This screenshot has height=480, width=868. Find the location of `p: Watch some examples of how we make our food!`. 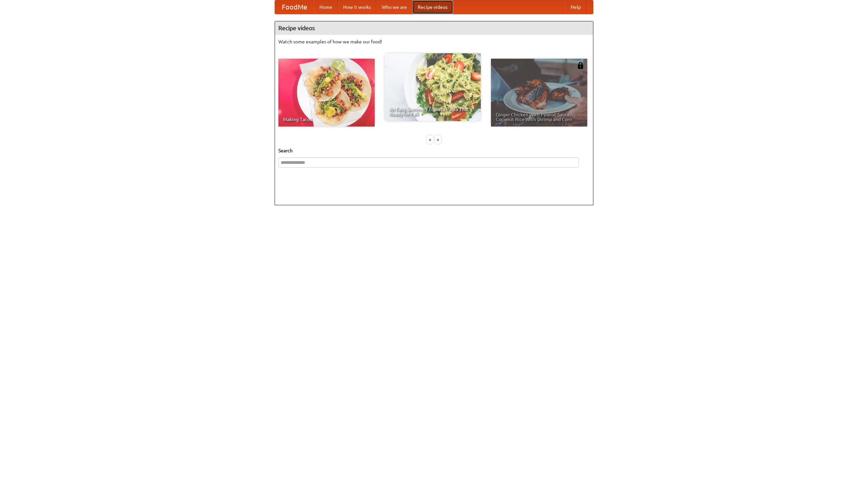

p: Watch some examples of how we make our food! is located at coordinates (434, 41).